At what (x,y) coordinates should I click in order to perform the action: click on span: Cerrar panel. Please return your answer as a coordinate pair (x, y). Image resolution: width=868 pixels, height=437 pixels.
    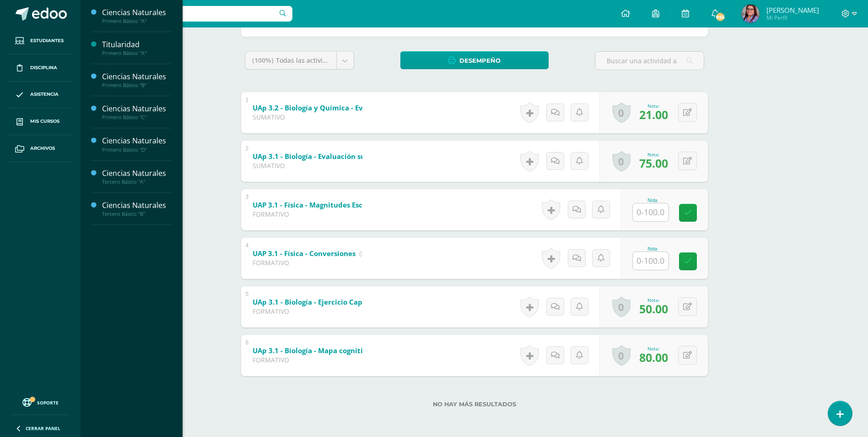
    Looking at the image, I should click on (43, 428).